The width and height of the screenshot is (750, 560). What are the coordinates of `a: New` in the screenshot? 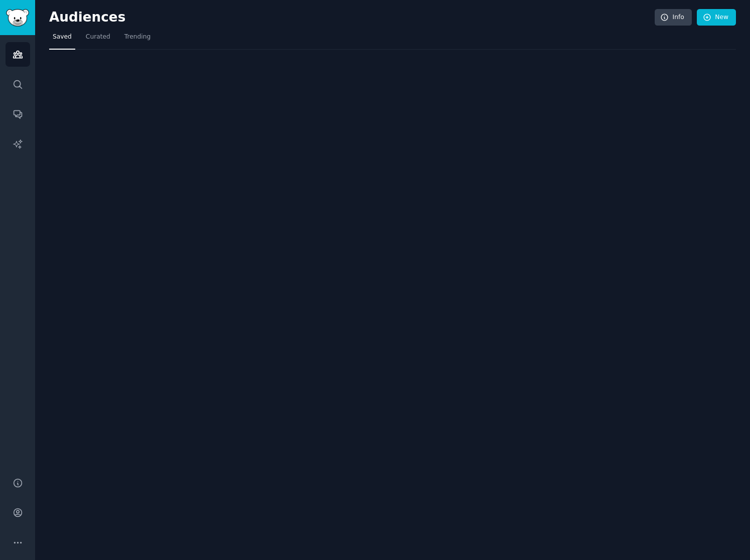 It's located at (716, 18).